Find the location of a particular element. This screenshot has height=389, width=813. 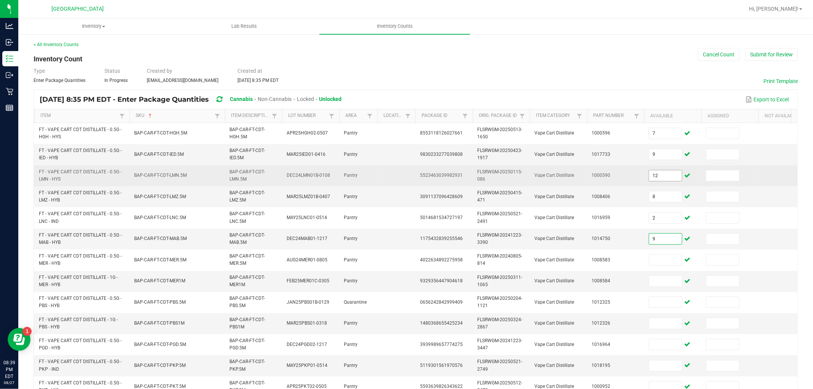

th: Assigned is located at coordinates (730, 116).